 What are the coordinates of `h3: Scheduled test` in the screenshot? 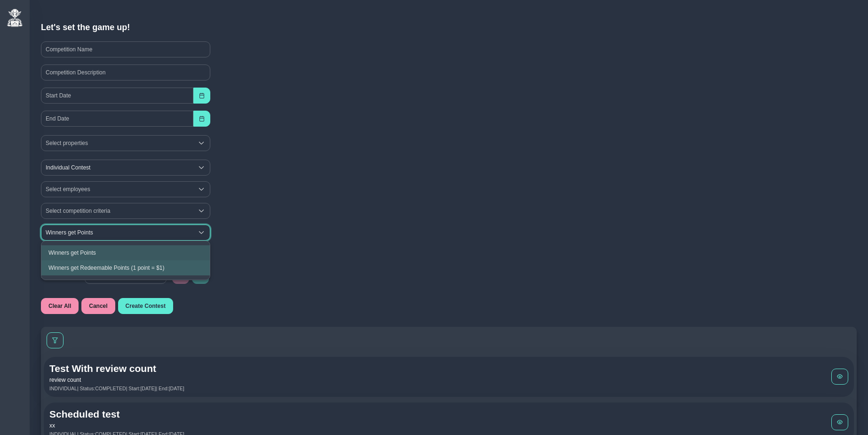 It's located at (441, 414).